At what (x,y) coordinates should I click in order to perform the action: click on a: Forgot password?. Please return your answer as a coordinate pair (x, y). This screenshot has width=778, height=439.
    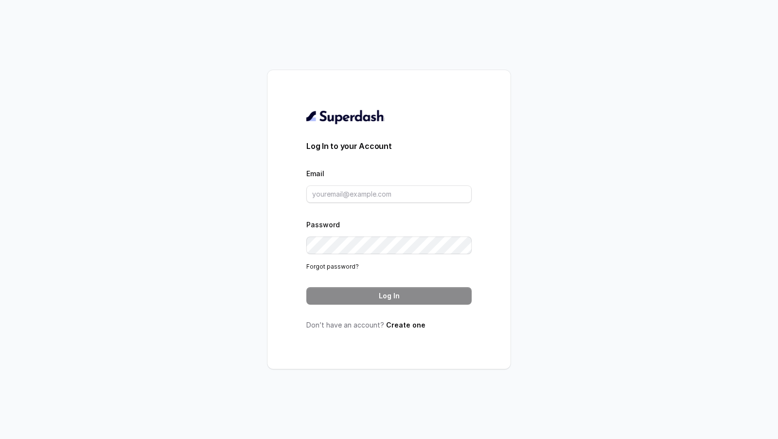
    Looking at the image, I should click on (333, 266).